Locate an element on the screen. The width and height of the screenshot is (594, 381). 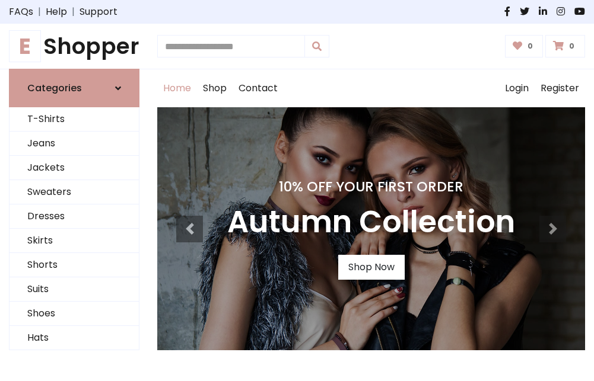
a: Login is located at coordinates (516, 88).